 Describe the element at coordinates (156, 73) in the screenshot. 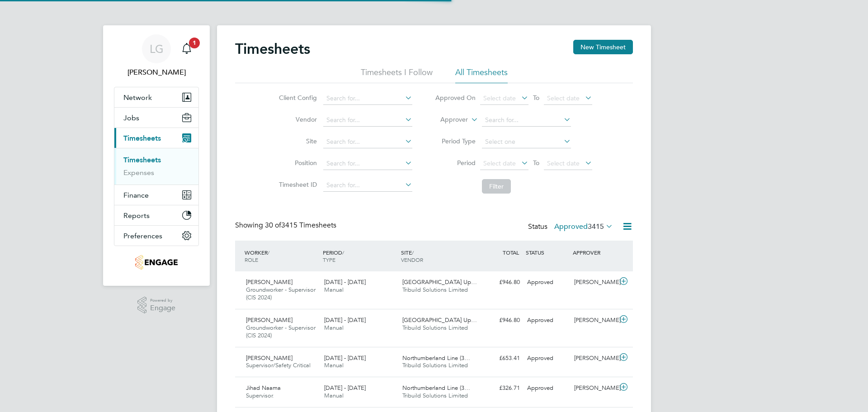

I see `span: Lee Garrity` at that location.